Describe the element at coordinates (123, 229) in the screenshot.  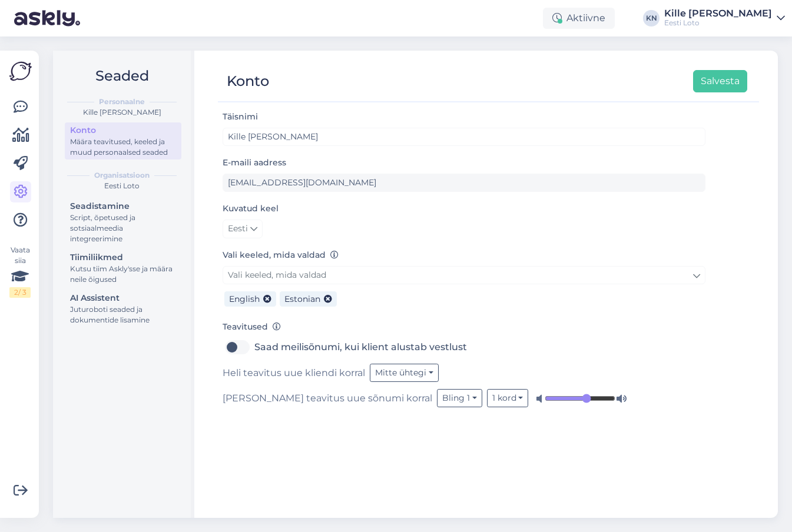
I see `div: Script, õpetused ja sotsiaalmeedia integreerimine` at that location.